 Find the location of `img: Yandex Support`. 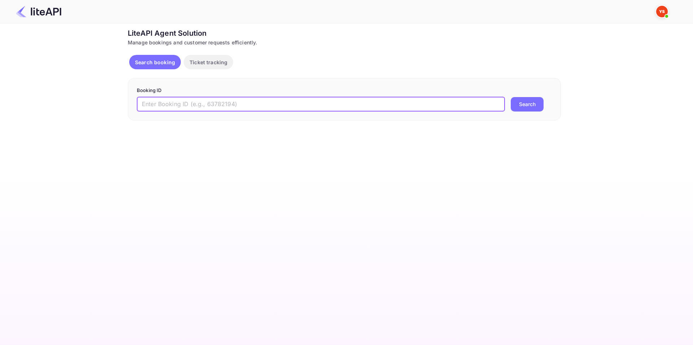

img: Yandex Support is located at coordinates (662, 12).